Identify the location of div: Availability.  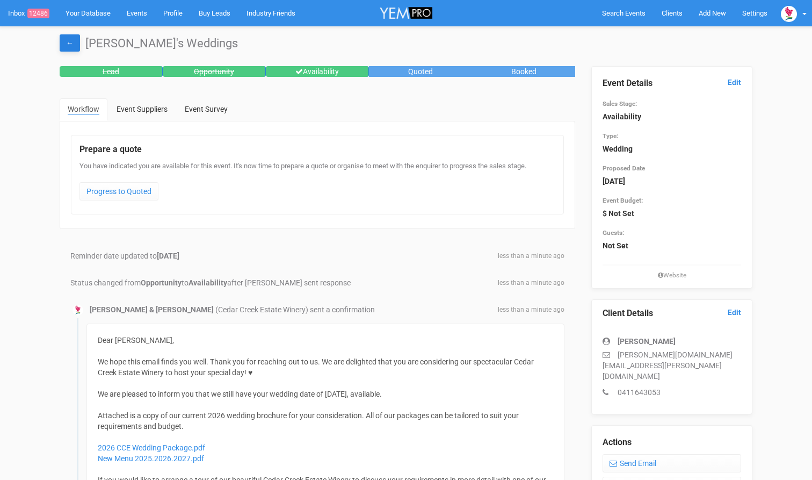
(317, 71).